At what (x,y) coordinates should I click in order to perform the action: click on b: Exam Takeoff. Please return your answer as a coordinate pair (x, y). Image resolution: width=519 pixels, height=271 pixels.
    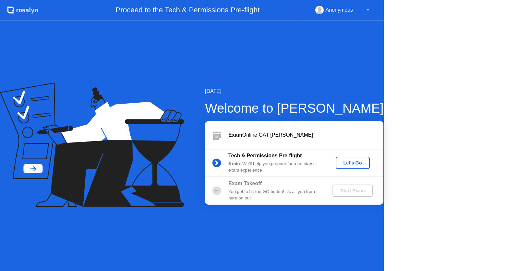
    Looking at the image, I should click on (245, 184).